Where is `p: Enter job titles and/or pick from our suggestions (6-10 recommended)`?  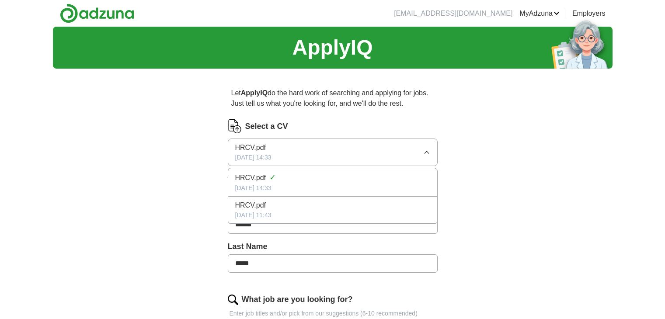 p: Enter job titles and/or pick from our suggestions (6-10 recommended) is located at coordinates (333, 313).